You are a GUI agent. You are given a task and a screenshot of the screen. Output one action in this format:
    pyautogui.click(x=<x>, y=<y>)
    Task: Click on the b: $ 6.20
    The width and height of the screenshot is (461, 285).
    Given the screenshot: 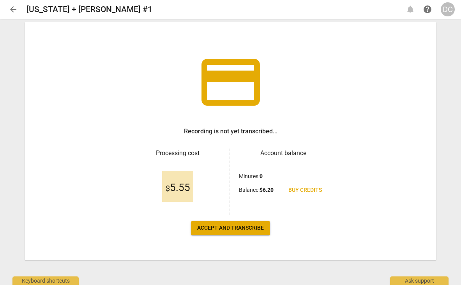 What is the action you would take?
    pyautogui.click(x=267, y=190)
    